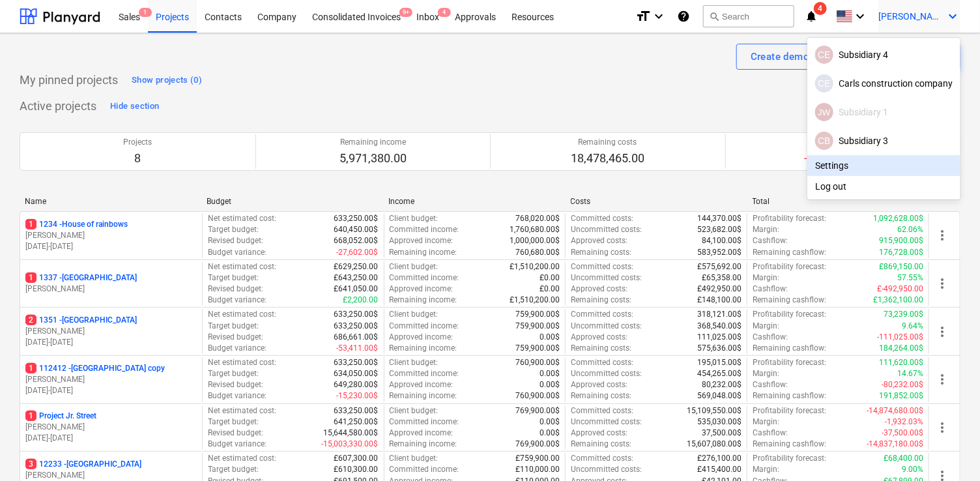 The height and width of the screenshot is (481, 980). What do you see at coordinates (883, 84) in the screenshot?
I see `div: Carls construction company` at bounding box center [883, 84].